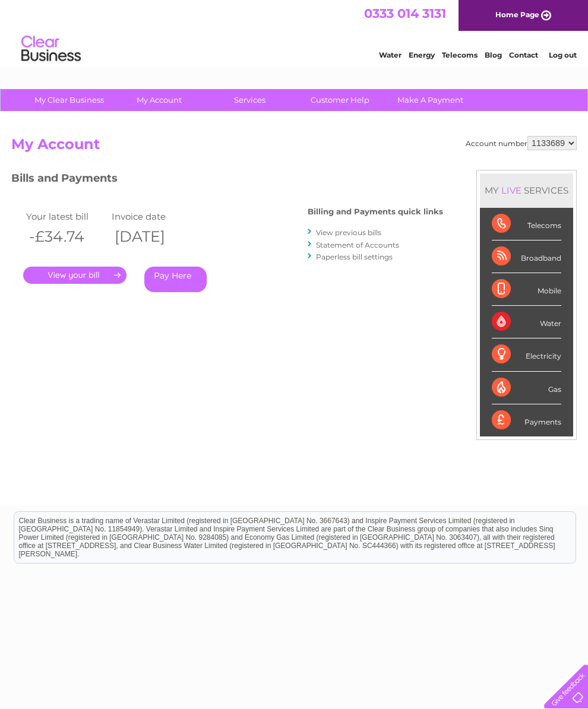 The image size is (588, 709). I want to click on div: Payments, so click(526, 421).